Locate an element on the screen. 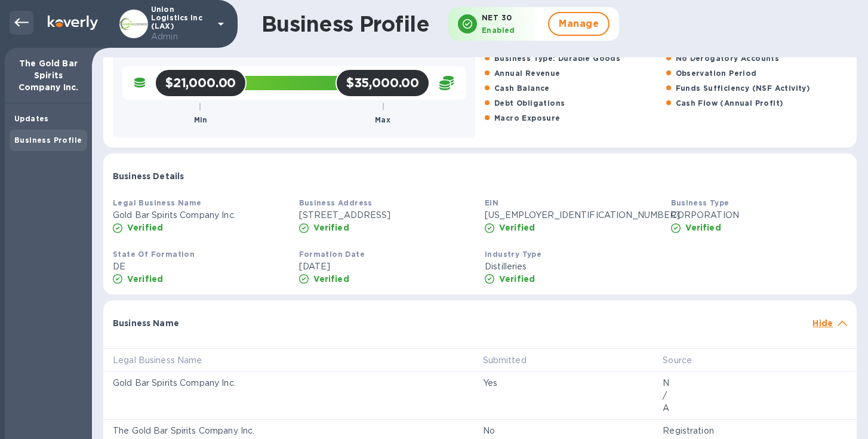  p: Distilleries is located at coordinates (573, 266).